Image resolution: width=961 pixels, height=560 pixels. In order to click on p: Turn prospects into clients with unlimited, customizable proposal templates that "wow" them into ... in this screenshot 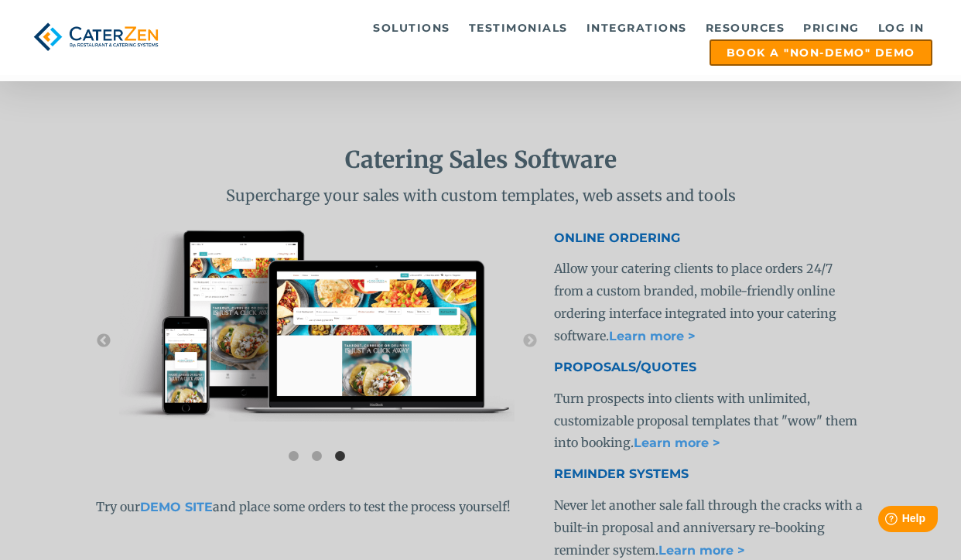, I will do `click(709, 421)`.